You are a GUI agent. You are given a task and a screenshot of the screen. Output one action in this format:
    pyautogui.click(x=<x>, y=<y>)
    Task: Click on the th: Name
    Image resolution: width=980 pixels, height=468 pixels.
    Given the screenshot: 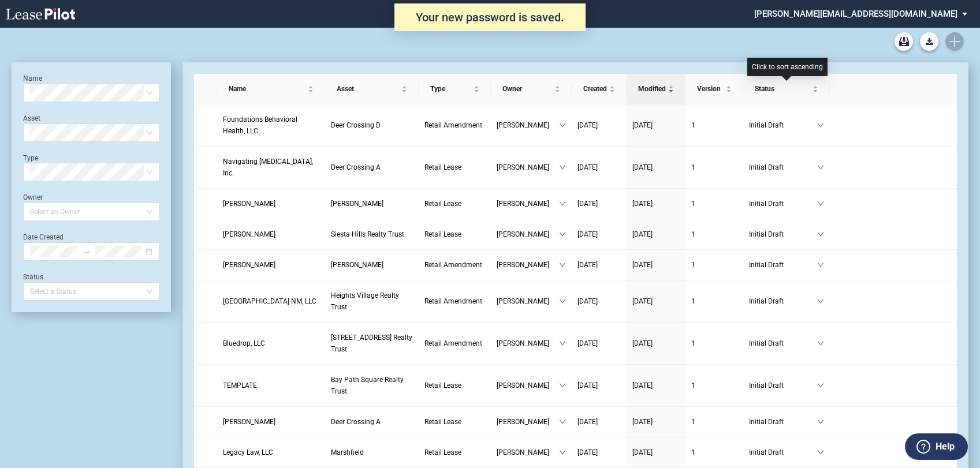 What is the action you would take?
    pyautogui.click(x=271, y=89)
    